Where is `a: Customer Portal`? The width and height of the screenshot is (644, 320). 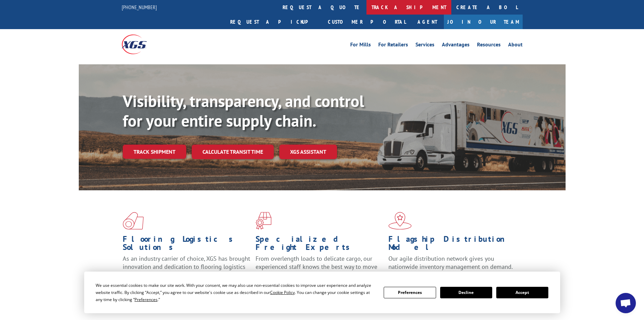
a: Customer Portal is located at coordinates (367, 22).